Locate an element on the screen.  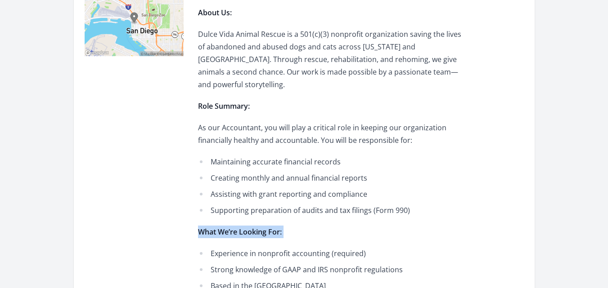
li: Experience in nonprofit accounting (required) is located at coordinates (329, 254).